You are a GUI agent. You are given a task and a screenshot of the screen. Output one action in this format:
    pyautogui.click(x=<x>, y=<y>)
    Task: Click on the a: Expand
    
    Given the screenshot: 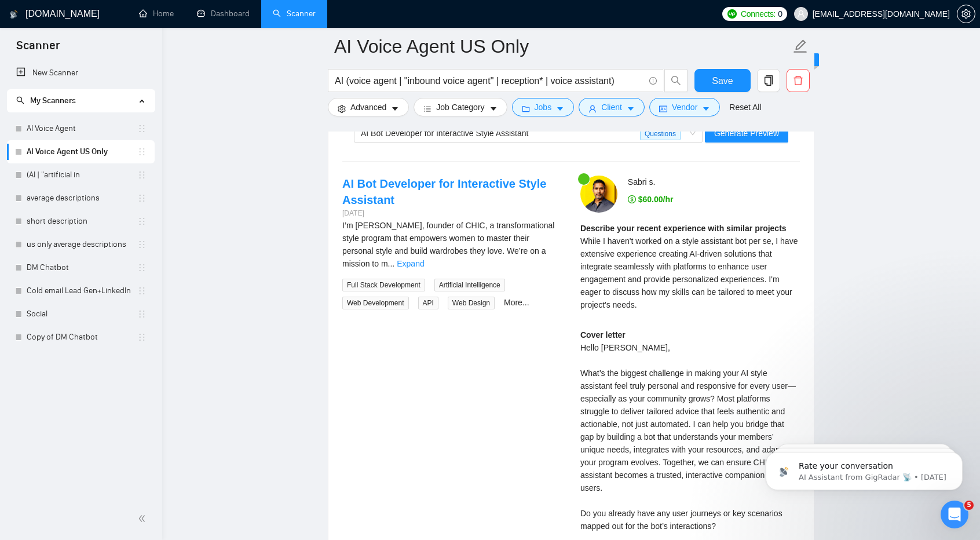 What is the action you would take?
    pyautogui.click(x=410, y=263)
    